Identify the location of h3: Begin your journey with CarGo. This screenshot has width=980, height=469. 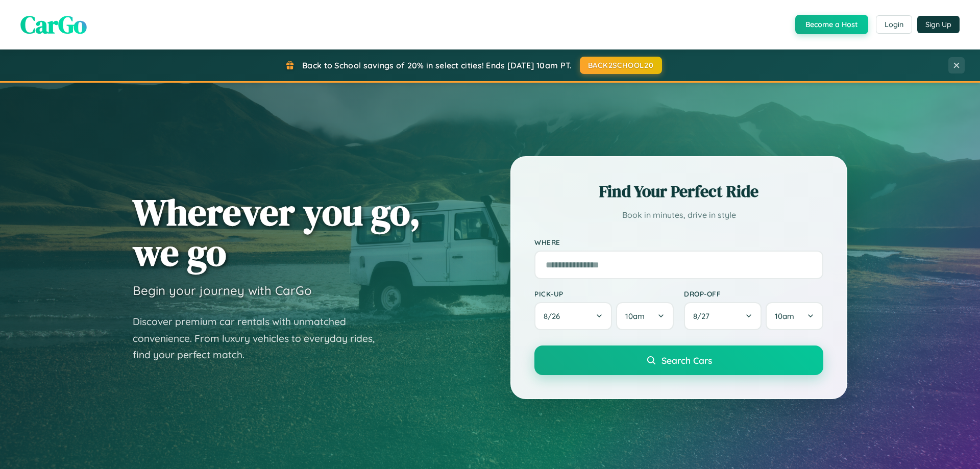
(222, 291).